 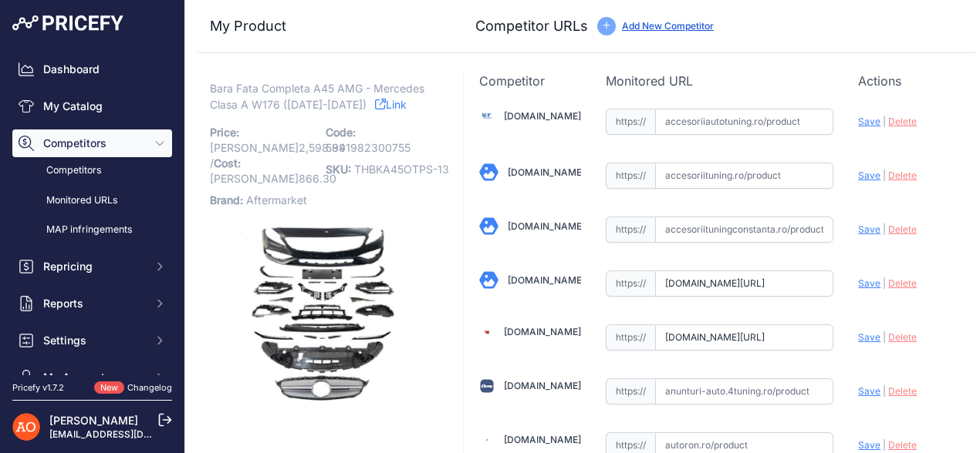 What do you see at coordinates (390, 104) in the screenshot?
I see `a: Link` at bounding box center [390, 104].